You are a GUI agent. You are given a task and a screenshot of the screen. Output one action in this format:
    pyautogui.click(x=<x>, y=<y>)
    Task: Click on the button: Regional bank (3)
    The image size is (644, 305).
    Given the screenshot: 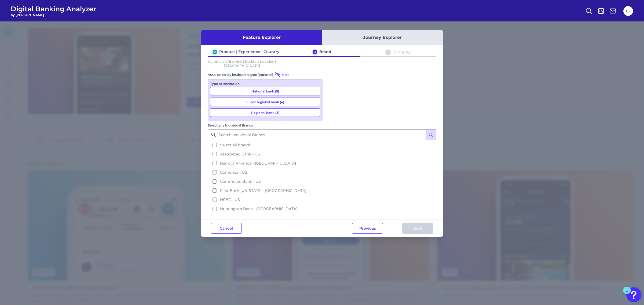 What is the action you would take?
    pyautogui.click(x=265, y=113)
    